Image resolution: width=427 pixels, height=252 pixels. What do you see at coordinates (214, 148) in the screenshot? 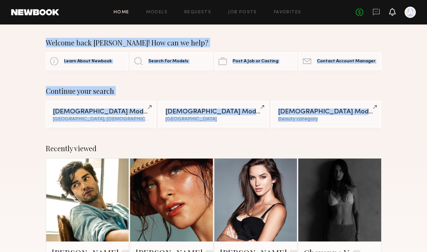
I see `div: Recently viewed` at bounding box center [214, 148].